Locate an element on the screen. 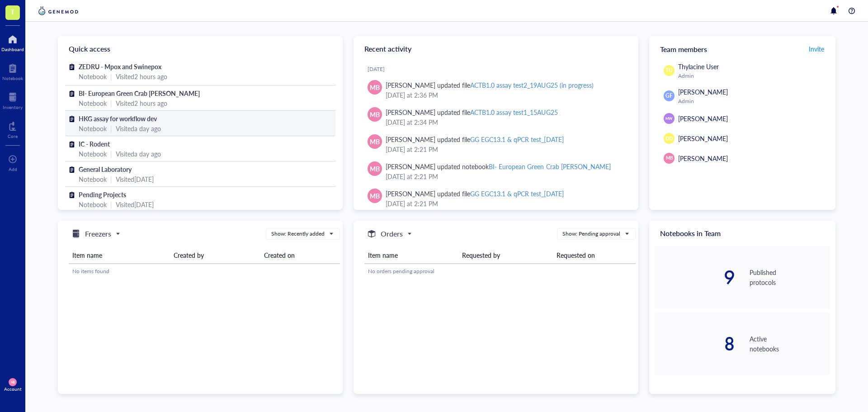 Image resolution: width=868 pixels, height=412 pixels. img: genemod-logo is located at coordinates (58, 11).